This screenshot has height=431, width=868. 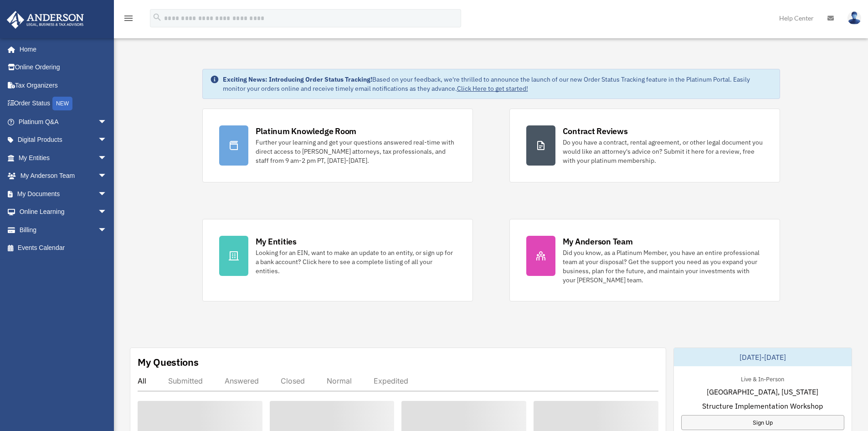 What do you see at coordinates (339, 380) in the screenshot?
I see `div: Normal` at bounding box center [339, 380].